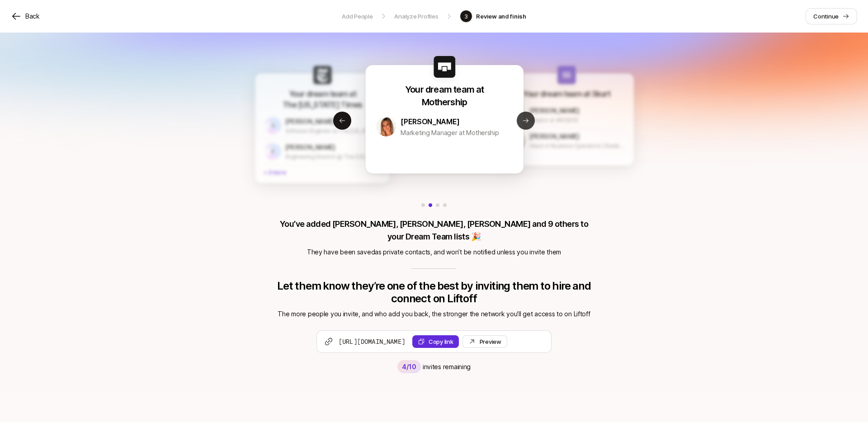 The width and height of the screenshot is (868, 422). What do you see at coordinates (457, 133) in the screenshot?
I see `p: Marketing Manager at Mothership` at bounding box center [457, 133].